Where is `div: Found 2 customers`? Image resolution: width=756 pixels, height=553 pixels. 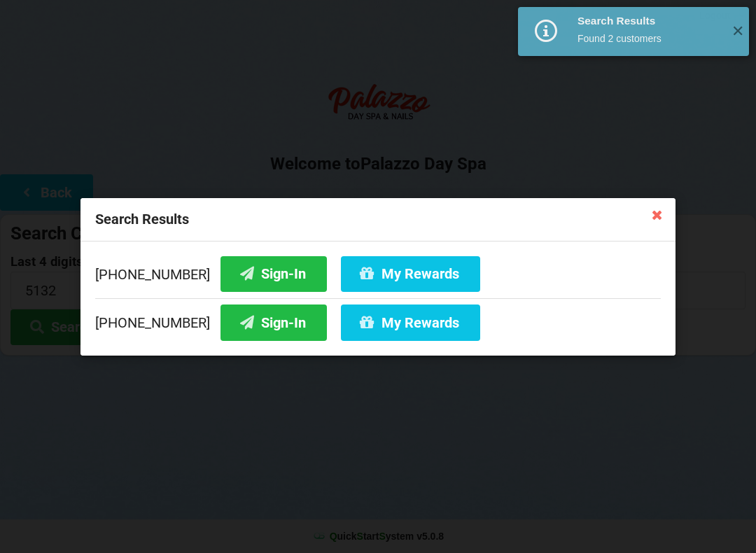
div: Found 2 customers is located at coordinates (649, 38).